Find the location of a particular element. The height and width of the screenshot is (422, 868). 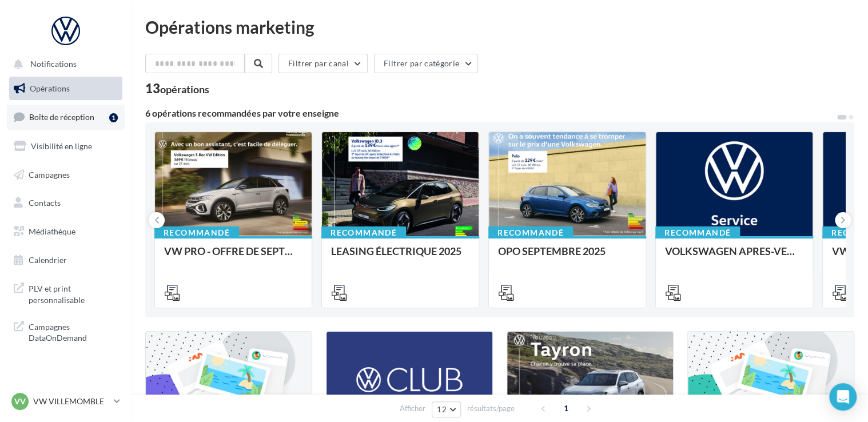

span: Opérations is located at coordinates (50, 88).